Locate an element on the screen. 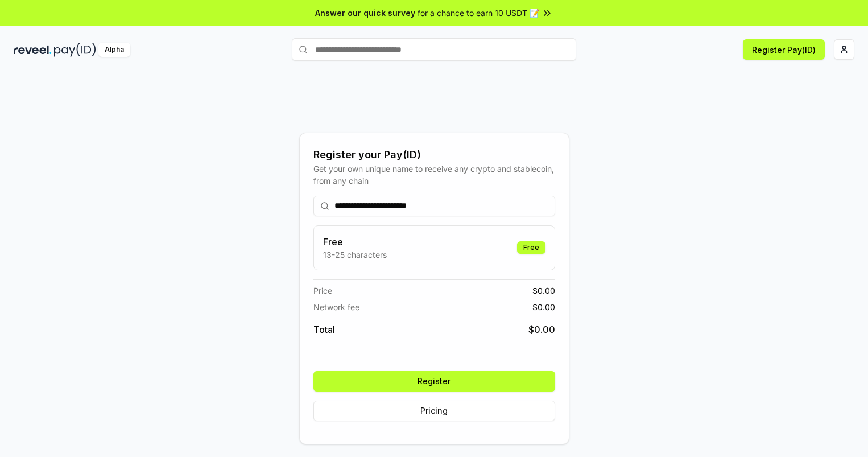 This screenshot has height=457, width=868. span: Price is located at coordinates (323, 291).